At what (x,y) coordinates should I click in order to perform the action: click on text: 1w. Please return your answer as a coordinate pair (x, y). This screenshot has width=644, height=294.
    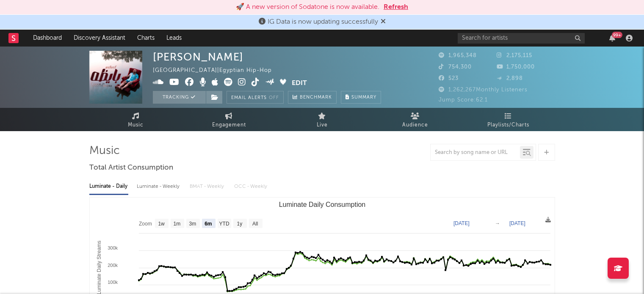
    Looking at the image, I should click on (161, 224).